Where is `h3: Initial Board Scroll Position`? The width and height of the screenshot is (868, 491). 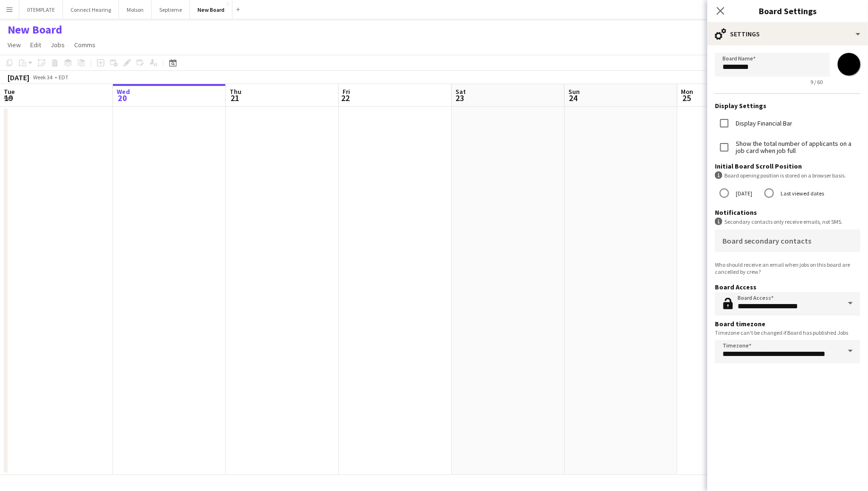
h3: Initial Board Scroll Position is located at coordinates (787, 167).